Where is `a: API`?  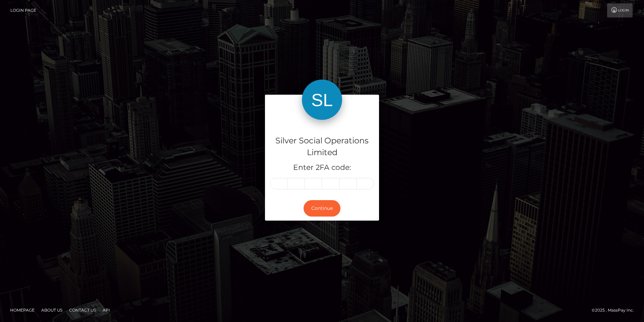
a: API is located at coordinates (106, 310).